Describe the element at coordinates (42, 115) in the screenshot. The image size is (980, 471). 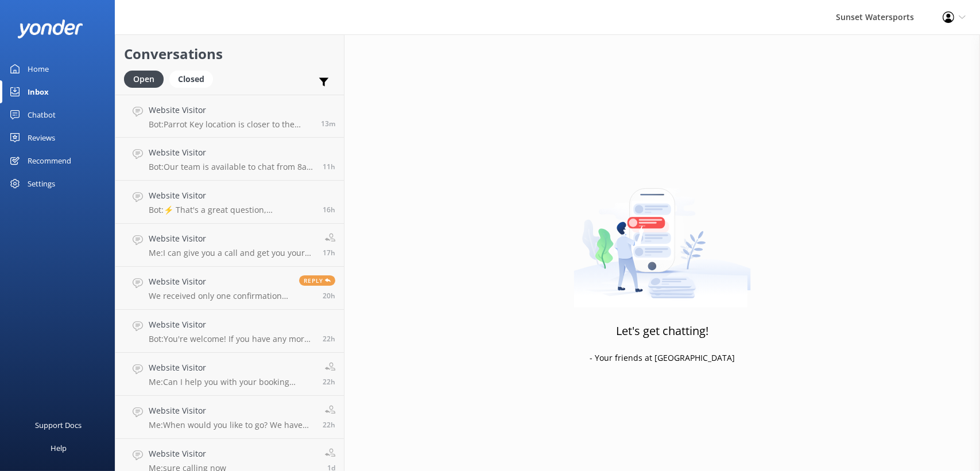
I see `div: Chatbot` at that location.